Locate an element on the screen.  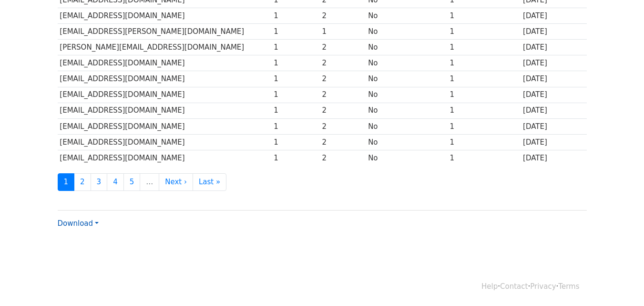
a: Terms is located at coordinates (569, 287).